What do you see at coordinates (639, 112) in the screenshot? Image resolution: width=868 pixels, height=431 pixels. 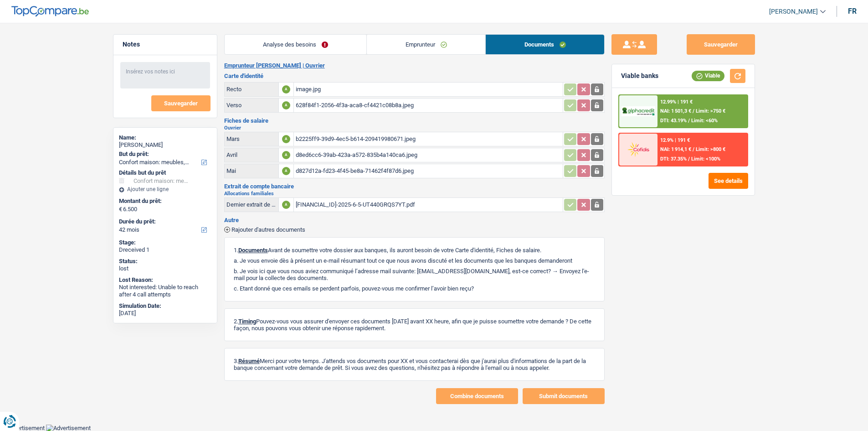 I see `img: AlphaCredit` at bounding box center [639, 112].